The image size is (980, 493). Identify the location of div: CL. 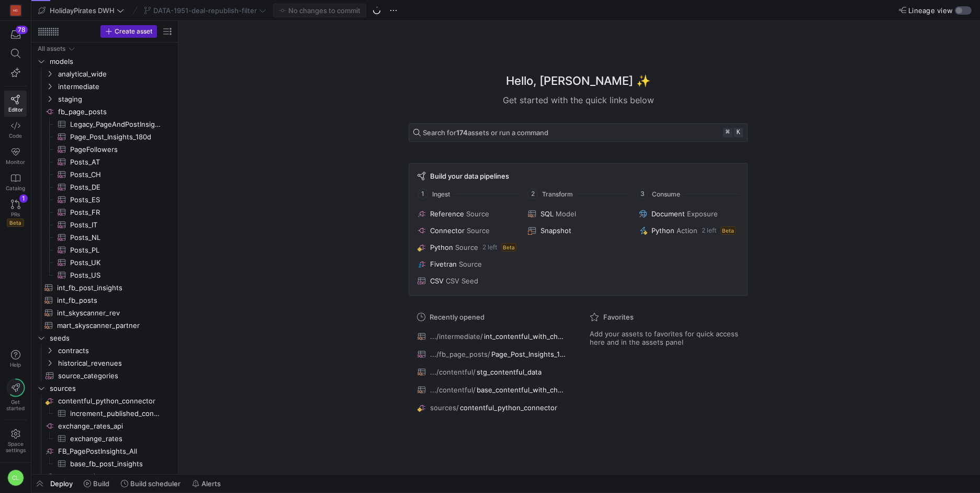
(16, 477).